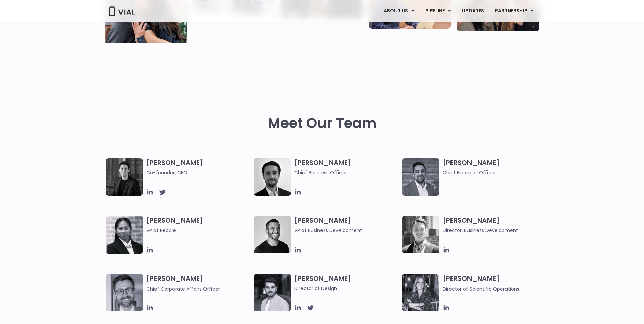  What do you see at coordinates (122, 11) in the screenshot?
I see `img: Vial Logo` at bounding box center [122, 11].